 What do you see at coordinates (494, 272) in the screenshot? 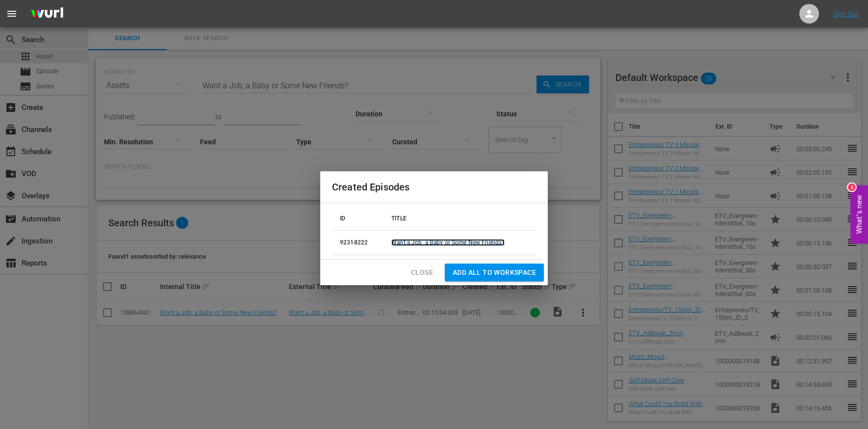
I see `button: Add all to Workspace` at bounding box center [494, 272].